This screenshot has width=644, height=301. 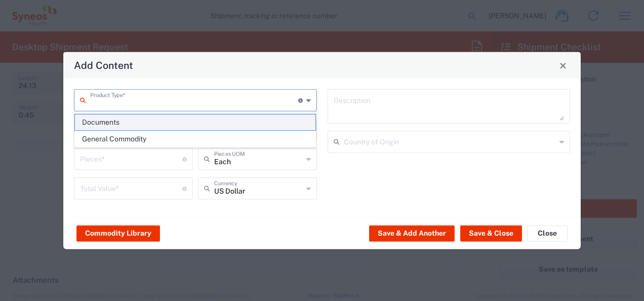 I want to click on button: Save & Add Another, so click(x=411, y=233).